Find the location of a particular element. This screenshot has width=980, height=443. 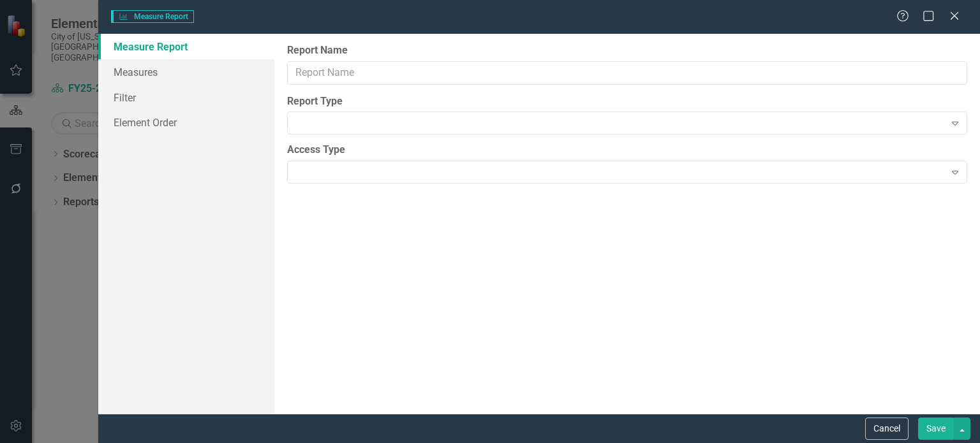

label: Report Type is located at coordinates (627, 101).